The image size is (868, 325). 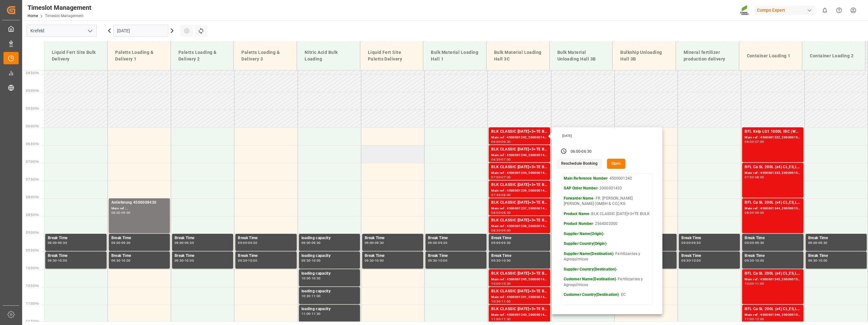 What do you see at coordinates (580, 164) in the screenshot?
I see `button: Reschedule Booking` at bounding box center [580, 164].